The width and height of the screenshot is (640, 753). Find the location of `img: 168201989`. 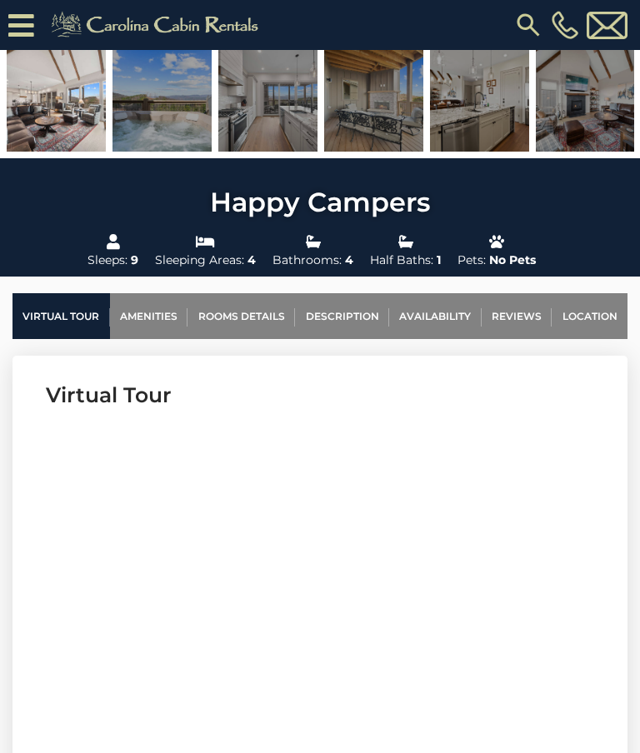

img: 168201989 is located at coordinates (268, 99).